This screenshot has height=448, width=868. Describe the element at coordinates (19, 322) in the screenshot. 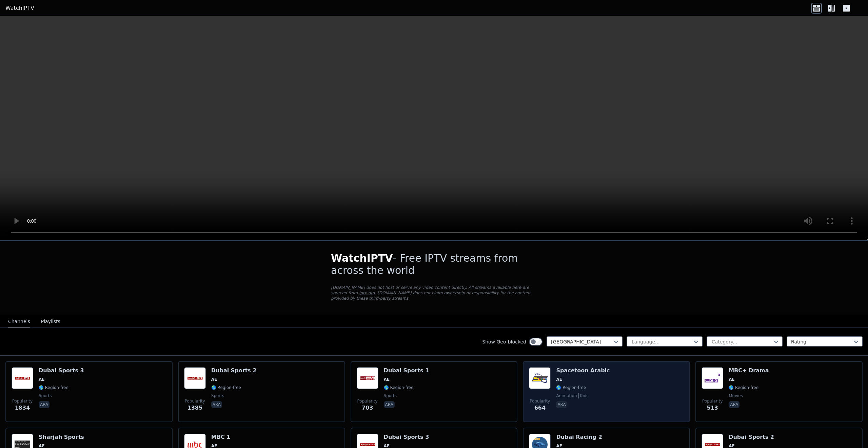

I see `button: Channels` at that location.